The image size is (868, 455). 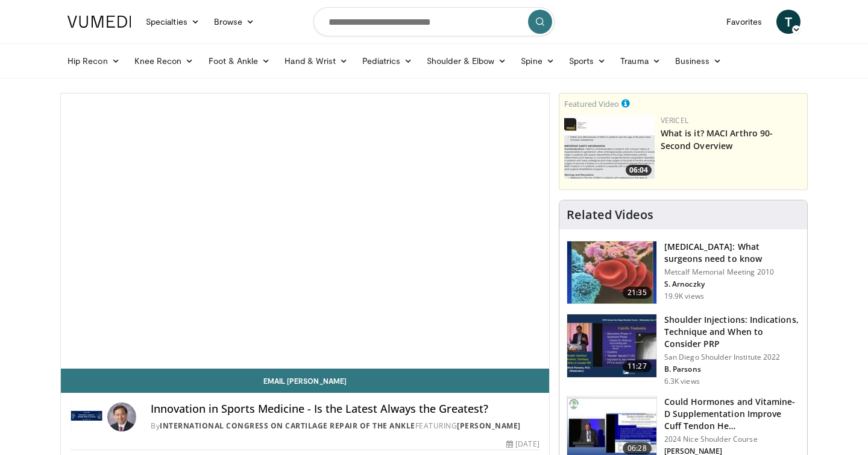 What do you see at coordinates (86, 417) in the screenshot?
I see `img: International Congress on Cartilage Repair of the Ankle` at bounding box center [86, 417].